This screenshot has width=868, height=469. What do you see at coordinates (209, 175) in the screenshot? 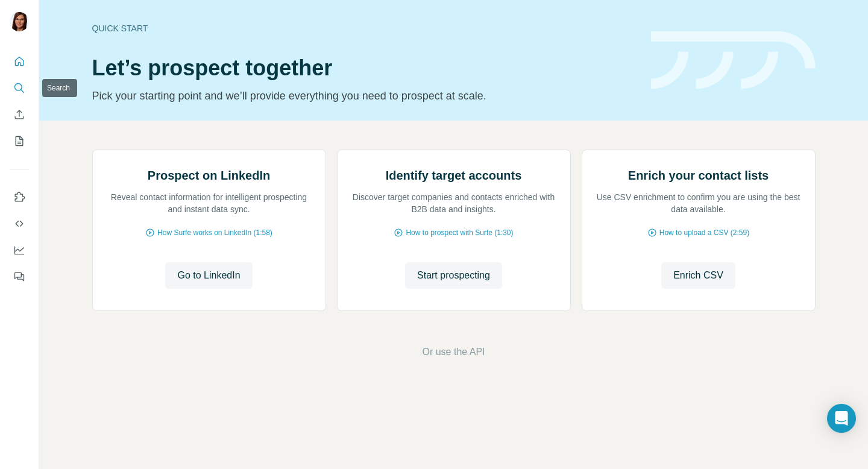
I see `h2: Prospect on LinkedIn` at bounding box center [209, 175].